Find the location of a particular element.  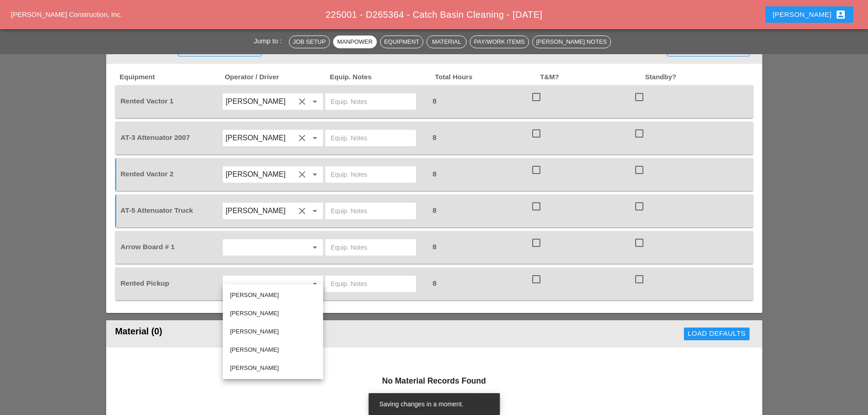

span: Total Hours is located at coordinates (487, 77).